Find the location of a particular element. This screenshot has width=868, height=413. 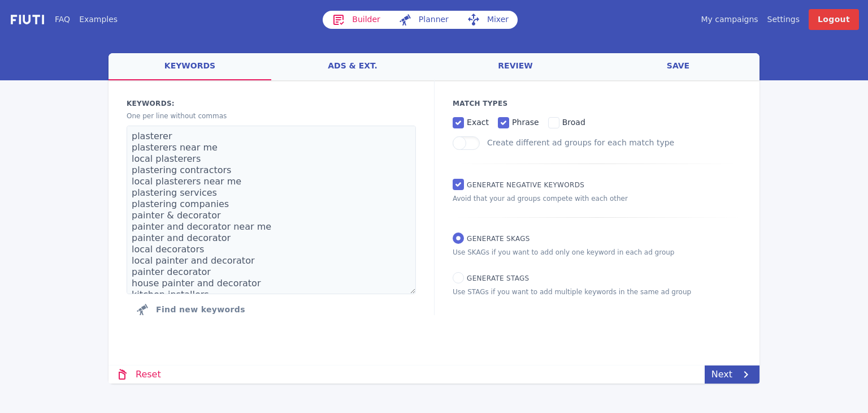

input: Generate STAGs is located at coordinates (458, 278).